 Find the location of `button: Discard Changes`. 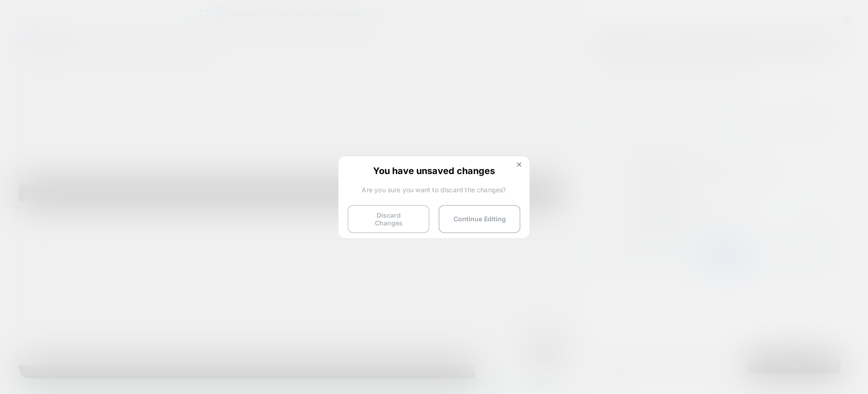

button: Discard Changes is located at coordinates (389, 219).